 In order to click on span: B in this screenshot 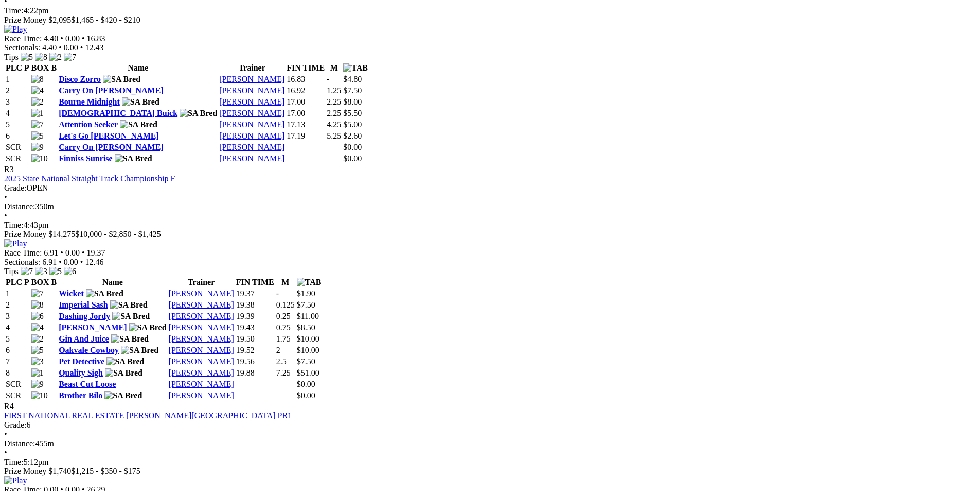, I will do `click(53, 67)`.